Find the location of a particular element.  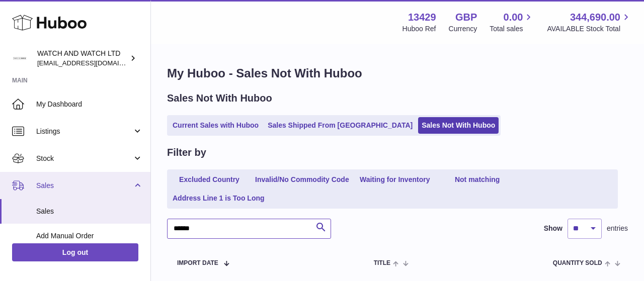

a: Waiting for Inventory is located at coordinates (395, 179).